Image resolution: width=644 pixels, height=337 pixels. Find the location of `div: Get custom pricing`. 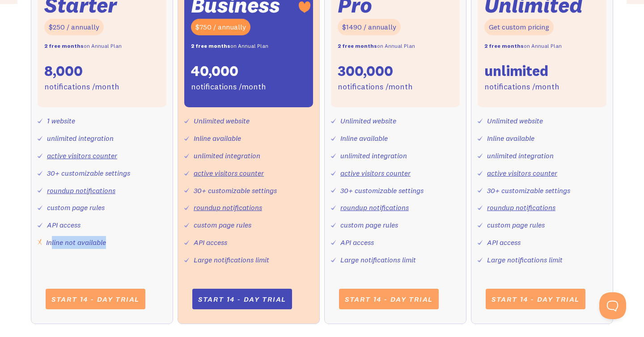

div: Get custom pricing is located at coordinates (519, 27).